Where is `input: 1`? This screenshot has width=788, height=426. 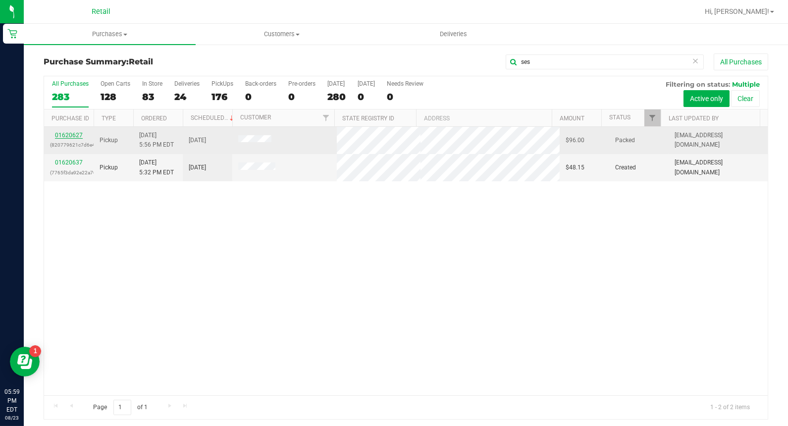
input: 1 is located at coordinates (122, 407).